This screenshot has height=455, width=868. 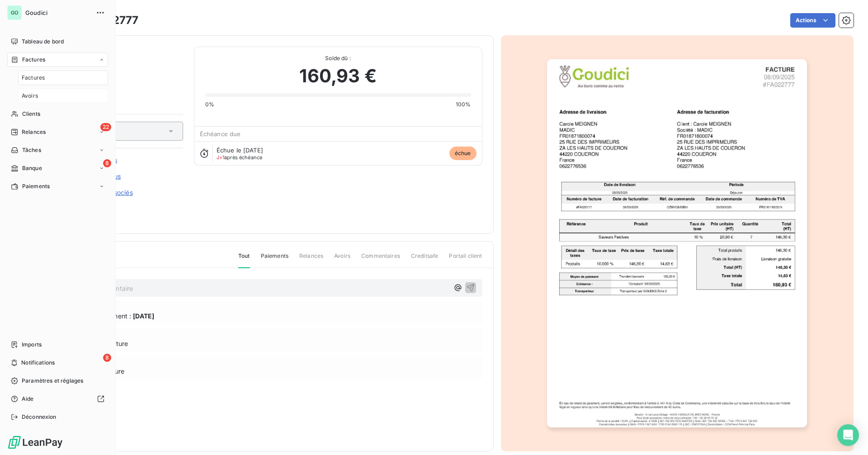 I want to click on span: Imports, so click(x=32, y=345).